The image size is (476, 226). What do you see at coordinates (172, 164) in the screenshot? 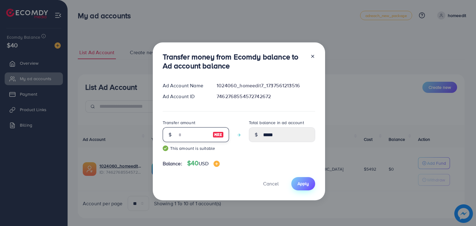
I see `span: Balance:` at bounding box center [172, 164].